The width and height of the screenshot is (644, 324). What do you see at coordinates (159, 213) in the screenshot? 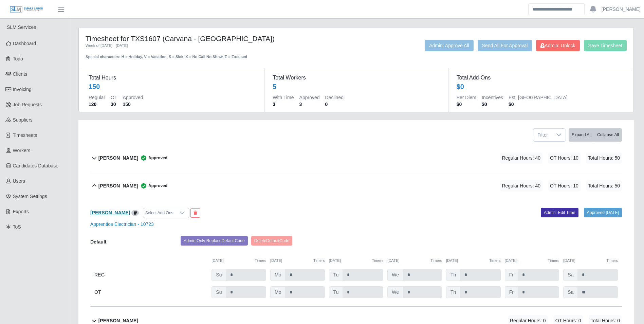
I see `div: Select Add Ons` at bounding box center [159, 213].